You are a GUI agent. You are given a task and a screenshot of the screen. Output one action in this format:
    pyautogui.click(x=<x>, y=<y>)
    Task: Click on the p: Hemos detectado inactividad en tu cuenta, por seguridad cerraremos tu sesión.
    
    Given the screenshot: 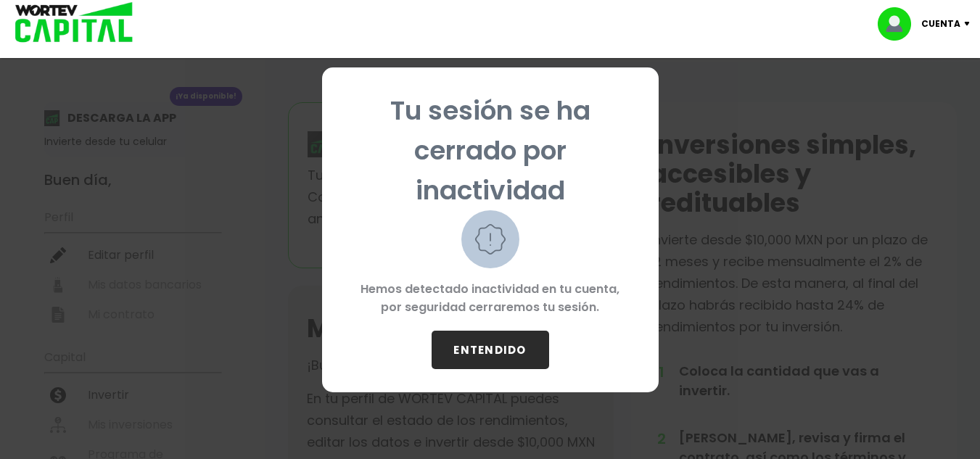 What is the action you would take?
    pyautogui.click(x=490, y=300)
    